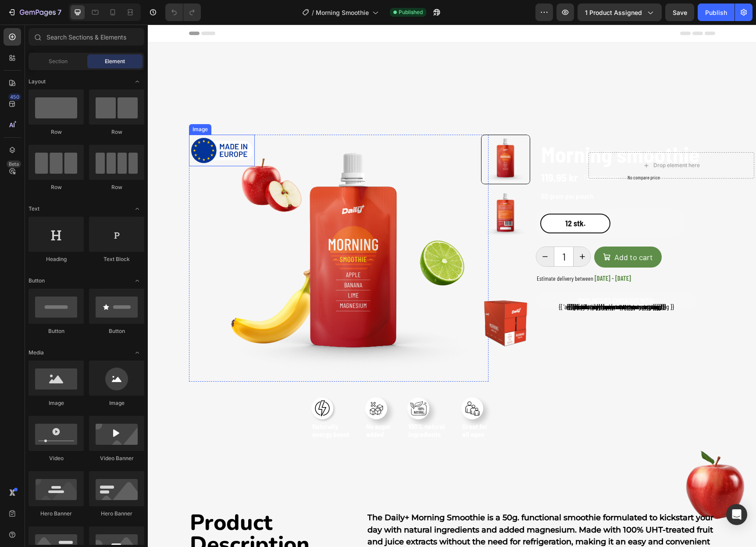 This screenshot has width=756, height=547. Describe the element at coordinates (327, 405) in the screenshot. I see `h2: Great for all ages` at that location.